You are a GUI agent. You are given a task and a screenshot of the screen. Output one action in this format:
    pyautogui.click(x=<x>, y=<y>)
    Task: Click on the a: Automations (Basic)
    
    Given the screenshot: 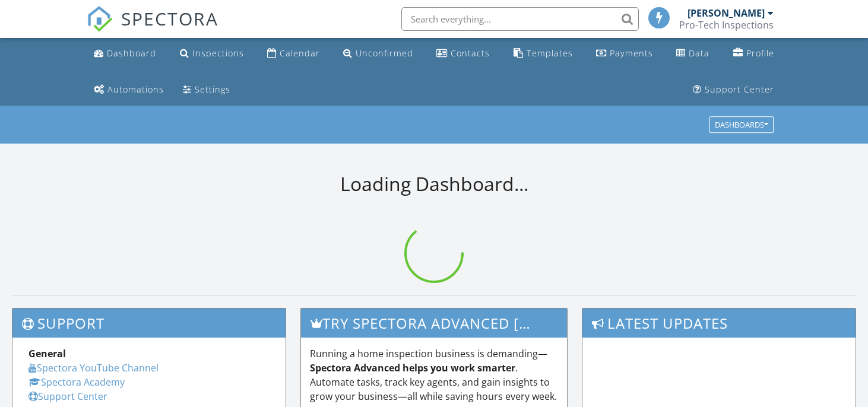 What is the action you would take?
    pyautogui.click(x=129, y=90)
    